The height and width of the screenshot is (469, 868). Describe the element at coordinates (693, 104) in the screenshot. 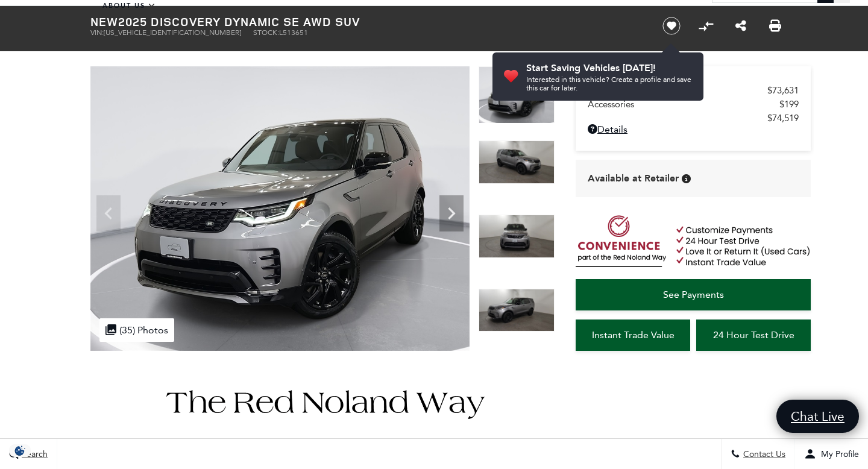

I see `a: Accessories $199` at that location.